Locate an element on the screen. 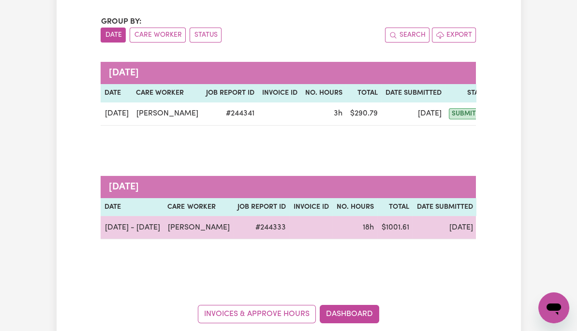 The height and width of the screenshot is (331, 577). span: Group by: is located at coordinates (121, 22).